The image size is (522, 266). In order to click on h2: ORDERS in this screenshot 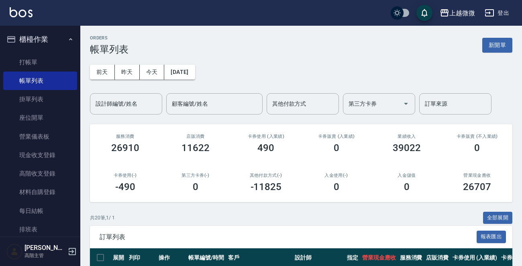, I will do `click(109, 38)`.